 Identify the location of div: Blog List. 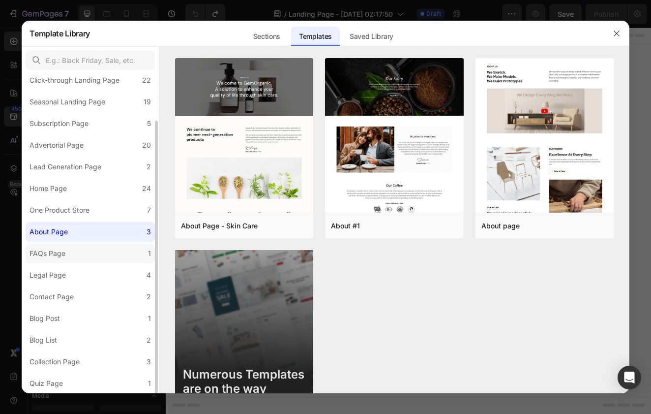
(43, 340).